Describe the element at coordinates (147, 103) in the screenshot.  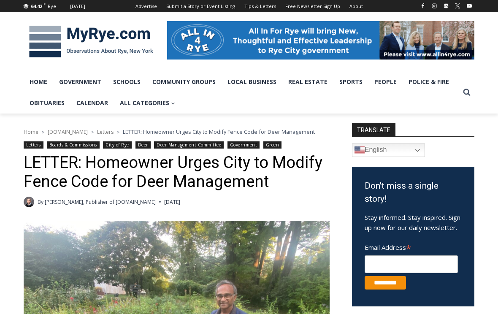
I see `a: All Categories` at that location.